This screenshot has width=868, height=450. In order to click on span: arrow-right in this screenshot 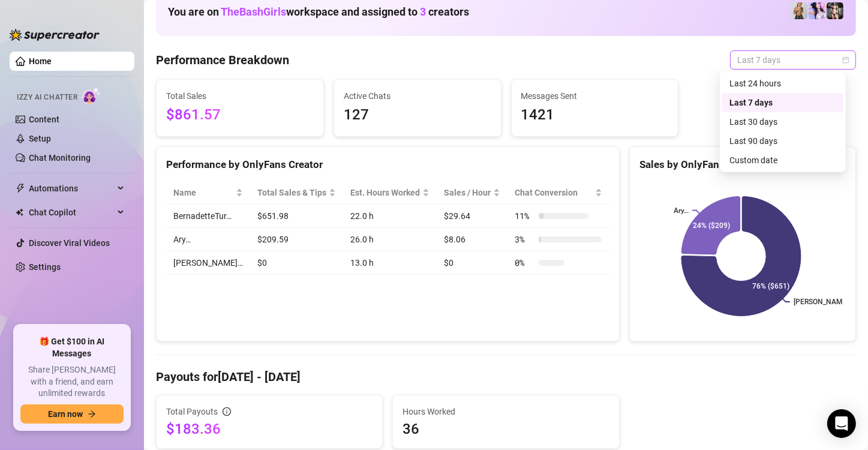, I will do `click(92, 414)`.